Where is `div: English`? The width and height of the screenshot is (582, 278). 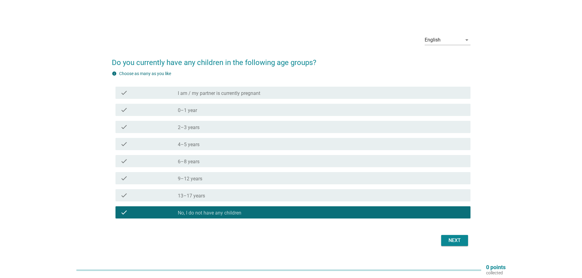 div: English is located at coordinates (432, 40).